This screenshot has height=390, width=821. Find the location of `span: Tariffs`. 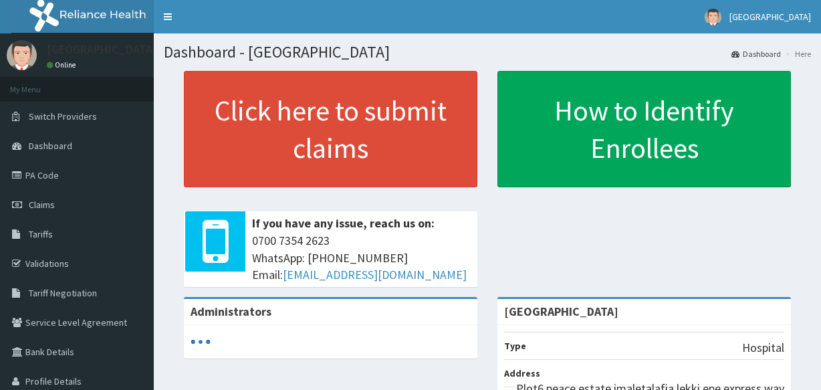

span: Tariffs is located at coordinates (41, 234).